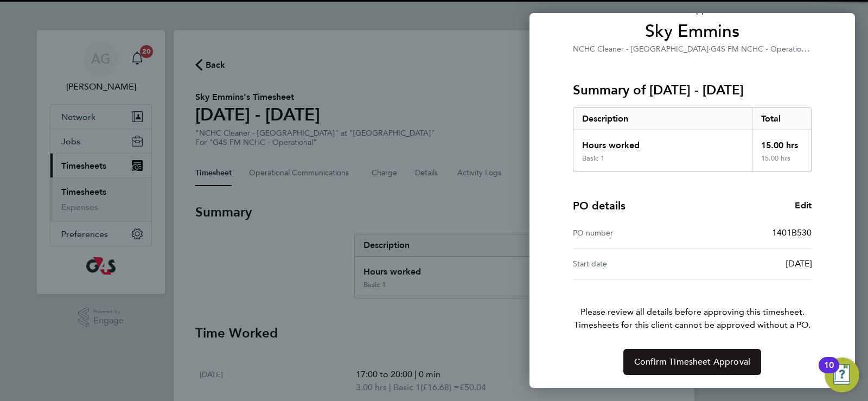 This screenshot has height=401, width=868. I want to click on p: Please review all details before approving this timesheet., so click(692, 306).